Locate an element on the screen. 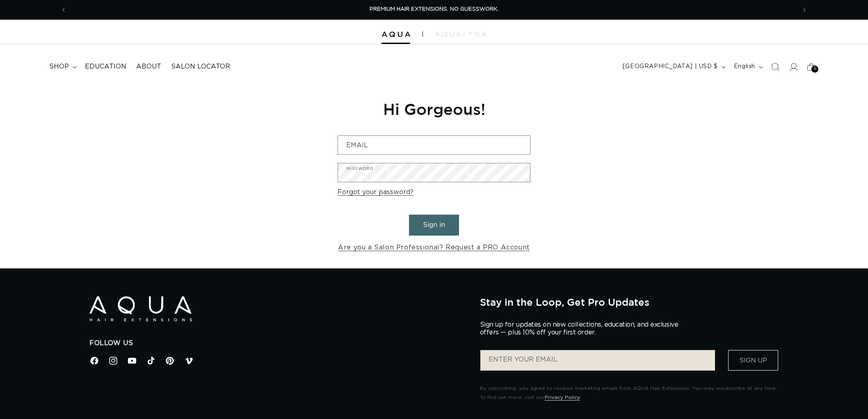  p: By subscribing, you agree to receive marketing emails from AQUA Hair Extensions. You may unsubscr... is located at coordinates (630, 392).